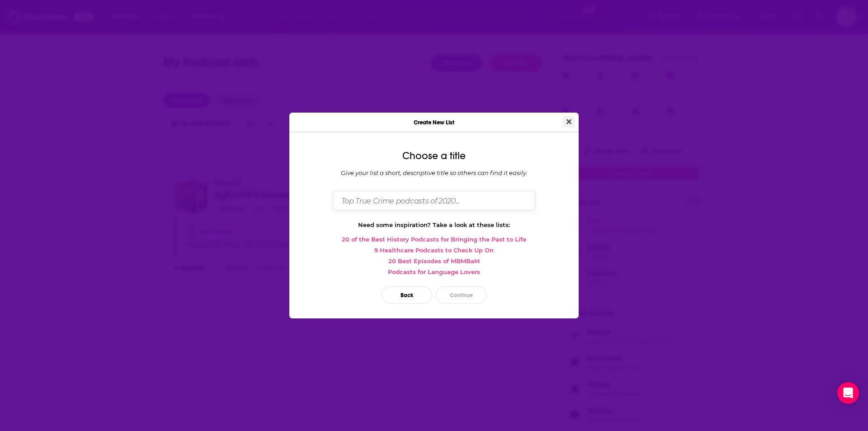  What do you see at coordinates (434, 261) in the screenshot?
I see `a: 20 Best Episodes of MBMBaM` at bounding box center [434, 261].